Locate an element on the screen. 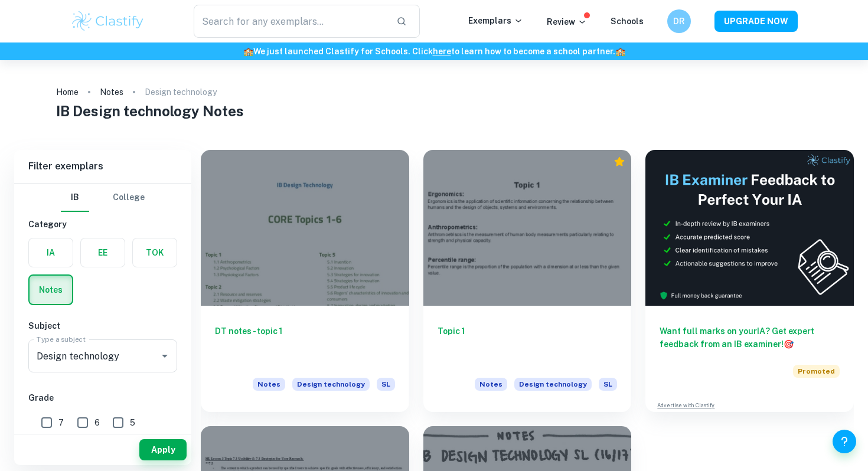  a: Advertise with Clastify is located at coordinates (685, 405).